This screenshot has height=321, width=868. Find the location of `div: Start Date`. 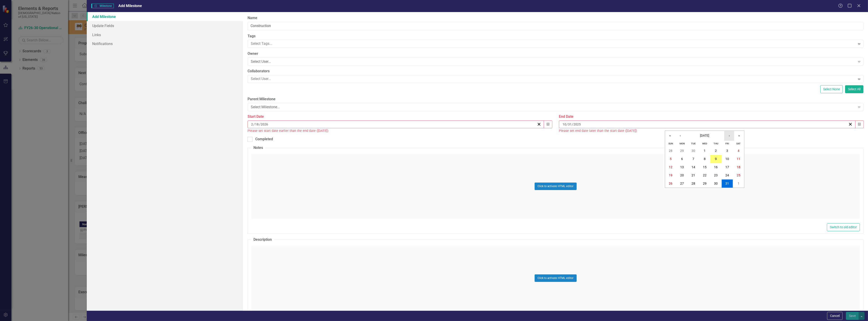

div: Start Date is located at coordinates (400, 117).